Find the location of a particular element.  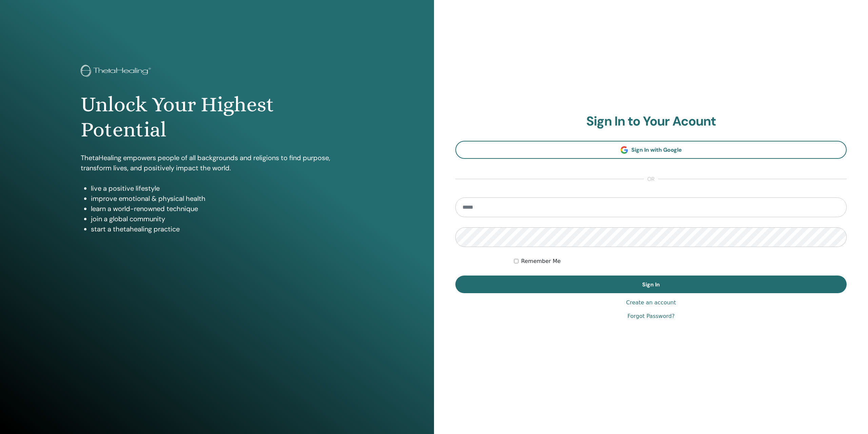

li: improve emotional & physical health is located at coordinates (222, 198).